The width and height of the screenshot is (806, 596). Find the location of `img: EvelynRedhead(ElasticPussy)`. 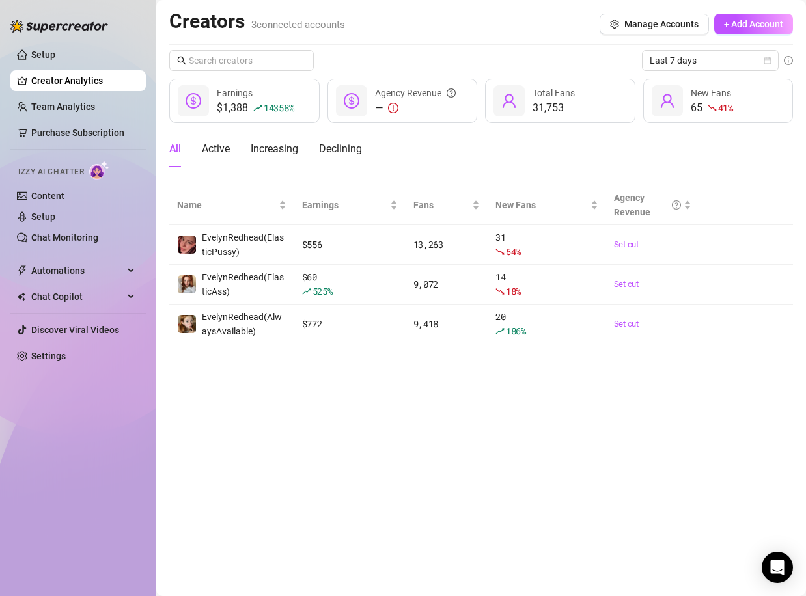

img: EvelynRedhead(ElasticPussy) is located at coordinates (187, 245).